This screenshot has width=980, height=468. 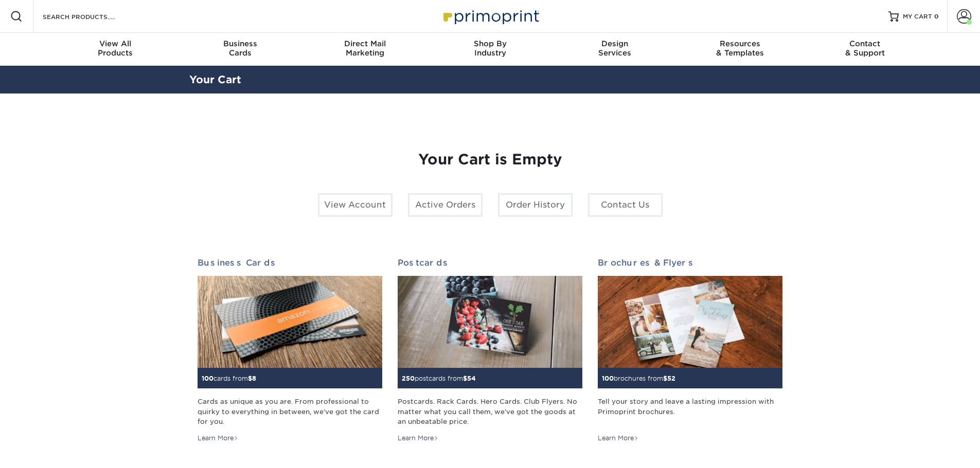 I want to click on a: View Account, so click(x=355, y=205).